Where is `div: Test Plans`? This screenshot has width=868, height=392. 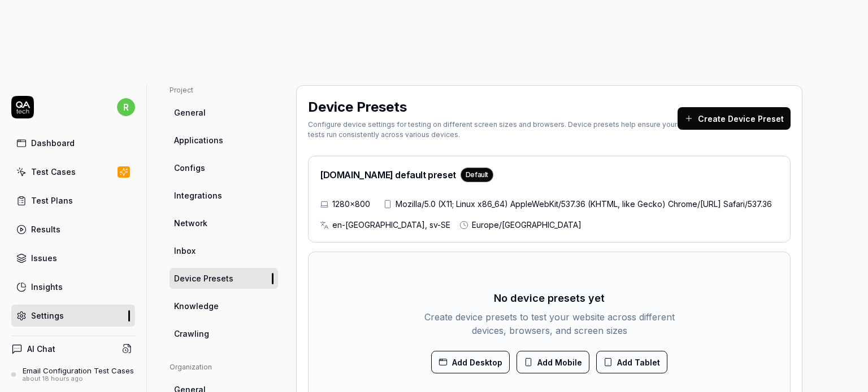 div: Test Plans is located at coordinates (52, 201).